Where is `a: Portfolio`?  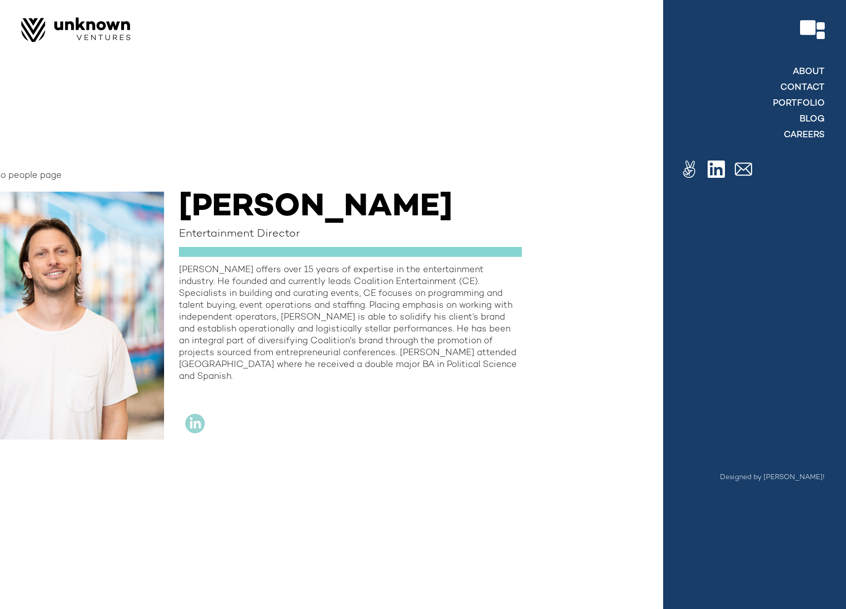
a: Portfolio is located at coordinates (799, 104).